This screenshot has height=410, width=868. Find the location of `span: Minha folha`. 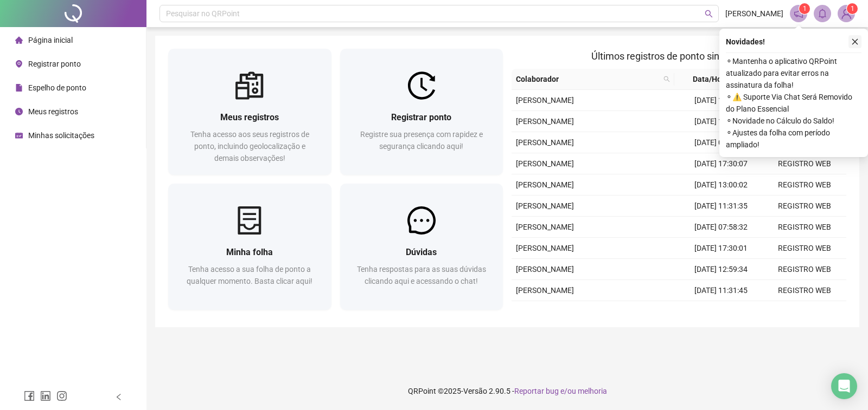

span: Minha folha is located at coordinates (250, 252).